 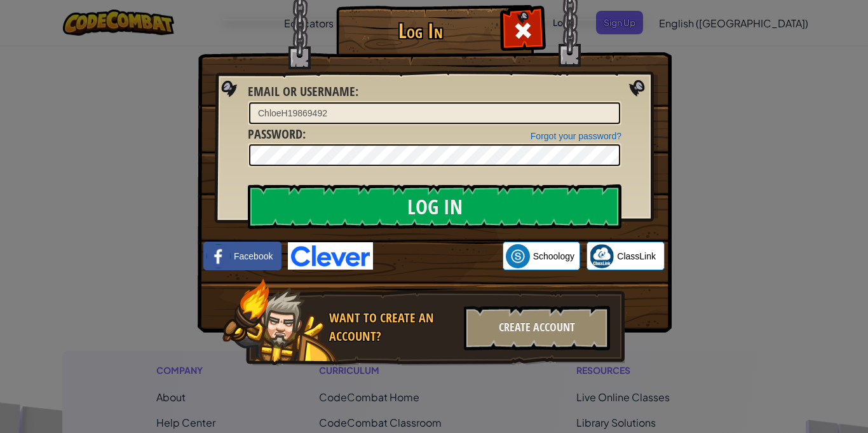 What do you see at coordinates (537, 328) in the screenshot?
I see `div: Create Account` at bounding box center [537, 328].